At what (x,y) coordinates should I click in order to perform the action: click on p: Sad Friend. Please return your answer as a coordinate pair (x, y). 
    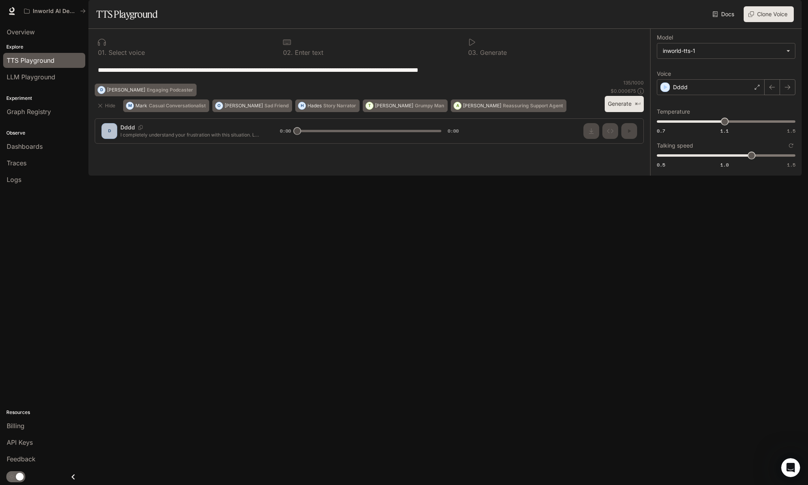
    Looking at the image, I should click on (276, 106).